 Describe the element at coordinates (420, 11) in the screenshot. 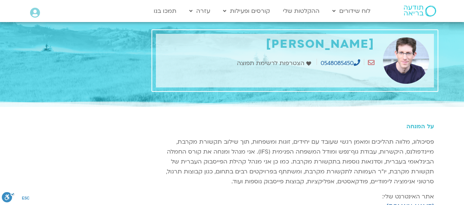

I see `img: תודעה בריאה` at that location.